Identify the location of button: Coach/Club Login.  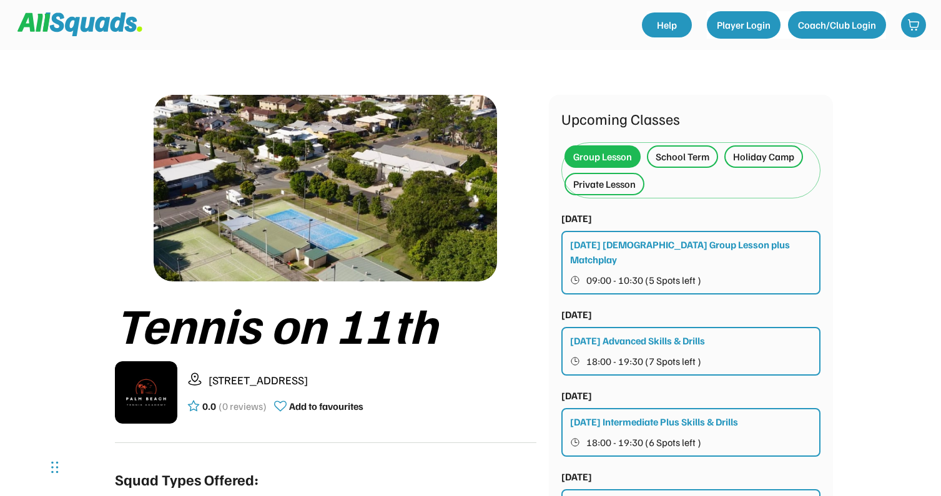
(836, 25).